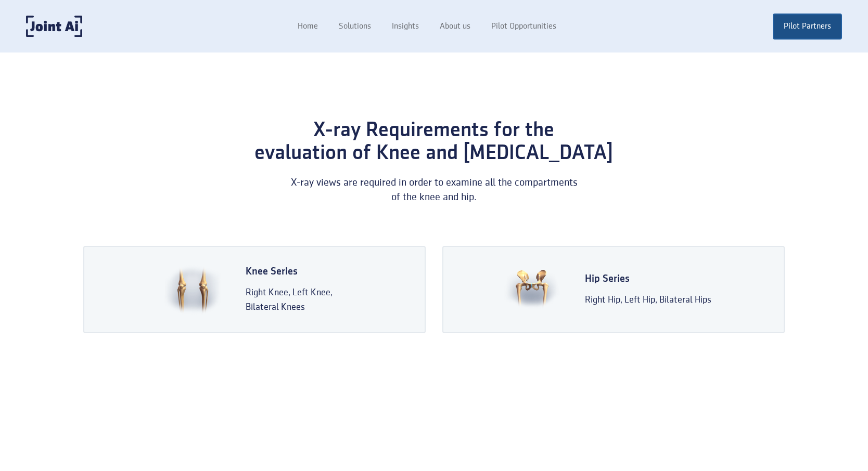 Image resolution: width=868 pixels, height=471 pixels. Describe the element at coordinates (405, 27) in the screenshot. I see `a: Insights` at that location.